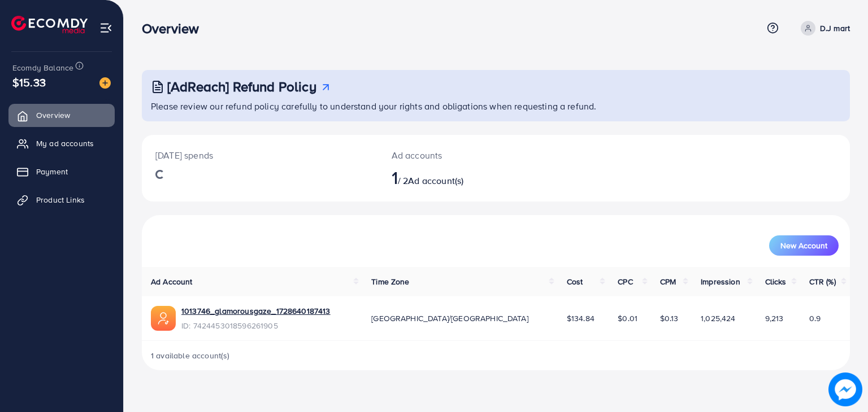 This screenshot has height=412, width=868. I want to click on span: New Account, so click(803, 245).